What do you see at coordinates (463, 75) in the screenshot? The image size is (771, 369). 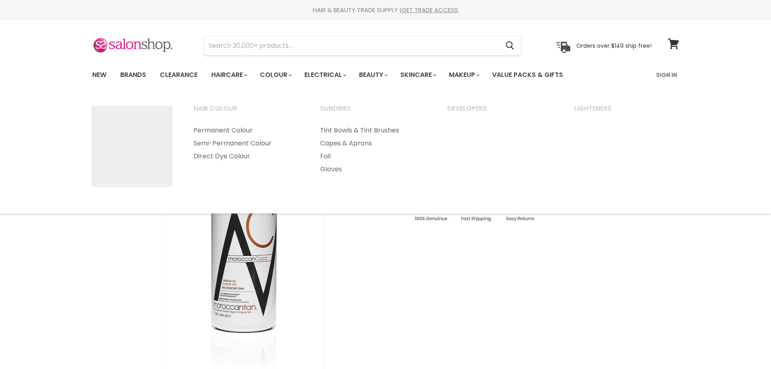 I see `a: Makeup` at bounding box center [463, 75].